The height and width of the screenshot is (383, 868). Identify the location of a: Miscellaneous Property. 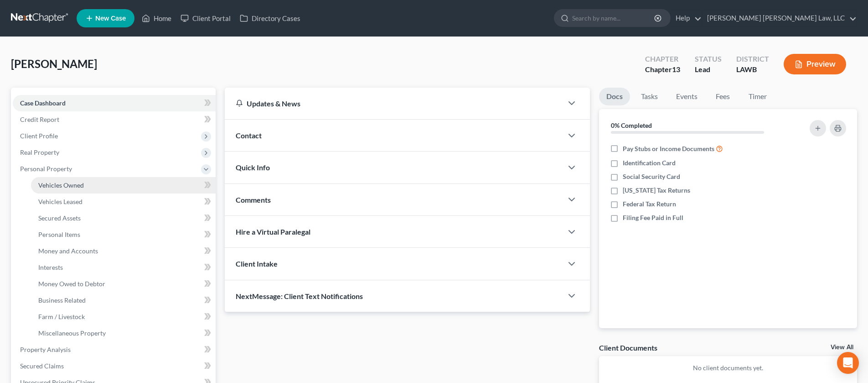
(123, 333).